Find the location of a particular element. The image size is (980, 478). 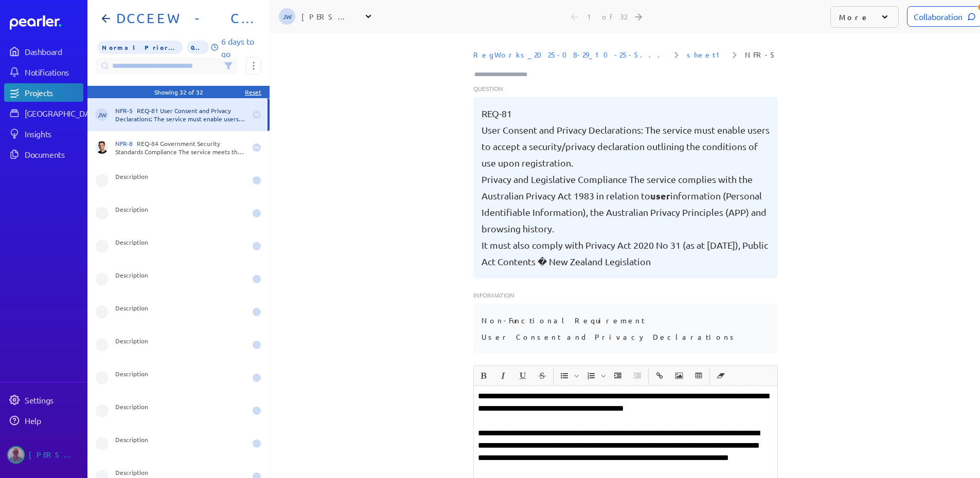

span: Insert table is located at coordinates (699, 376).